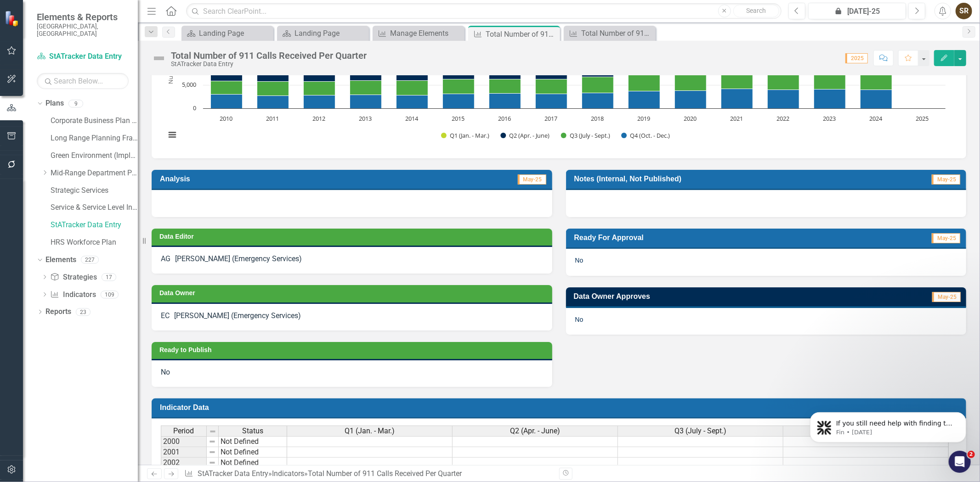 This screenshot has width=980, height=482. Describe the element at coordinates (458, 87) in the screenshot. I see `path: 2015, 3,145. Q3 (July - Sept.).` at that location.